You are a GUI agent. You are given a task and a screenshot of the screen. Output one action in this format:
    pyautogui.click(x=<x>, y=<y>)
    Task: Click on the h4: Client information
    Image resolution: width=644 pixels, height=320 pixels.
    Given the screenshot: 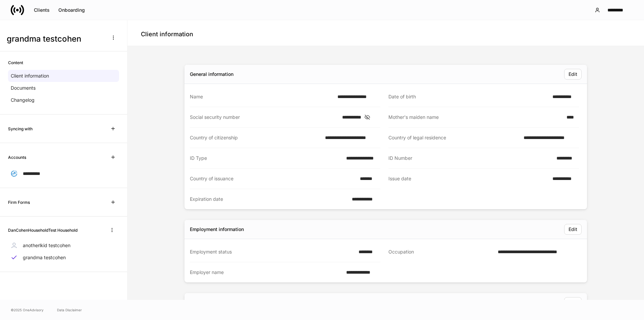 What is the action you would take?
    pyautogui.click(x=167, y=34)
    